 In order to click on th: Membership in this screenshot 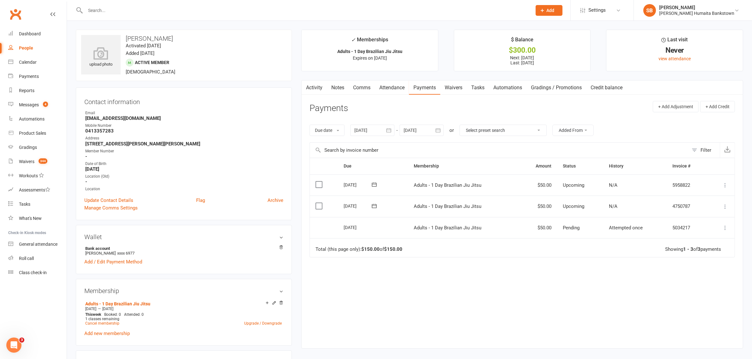, I will do `click(463, 166)`.